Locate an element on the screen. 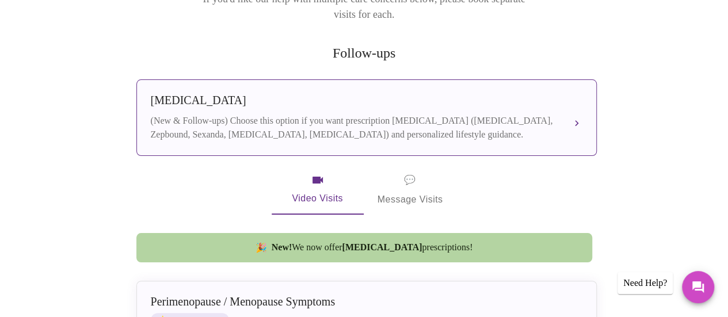 The image size is (728, 317). div: Need Help? is located at coordinates (645, 283).